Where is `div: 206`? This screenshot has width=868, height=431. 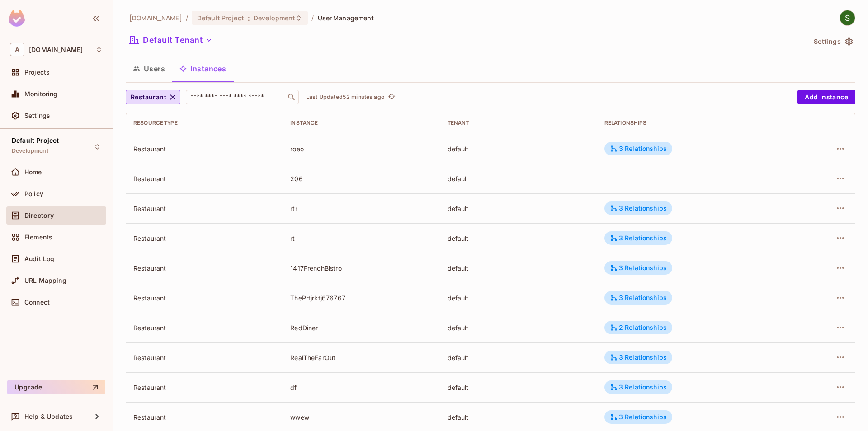
div: 206 is located at coordinates (361, 179).